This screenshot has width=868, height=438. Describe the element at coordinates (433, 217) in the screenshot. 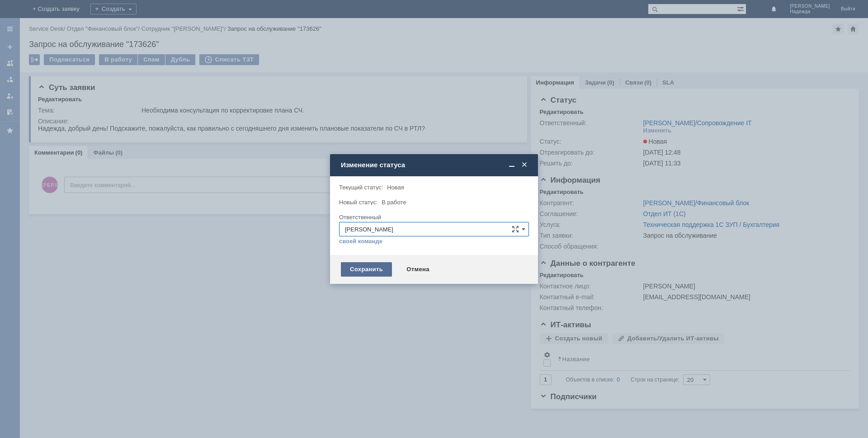

I see `div: Ответственный` at that location.